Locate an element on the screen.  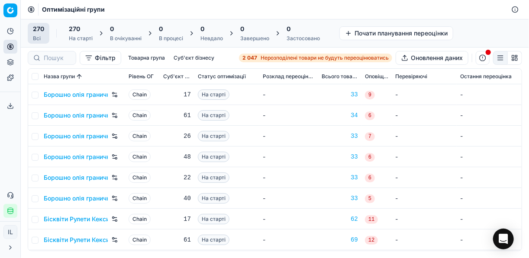
button: Почати планування переоцінки is located at coordinates (396, 33).